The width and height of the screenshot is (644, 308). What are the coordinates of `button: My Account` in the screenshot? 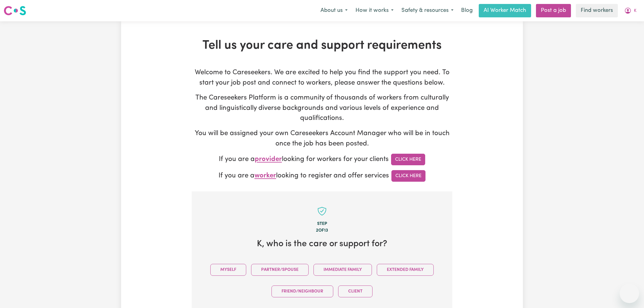 It's located at (630, 11).